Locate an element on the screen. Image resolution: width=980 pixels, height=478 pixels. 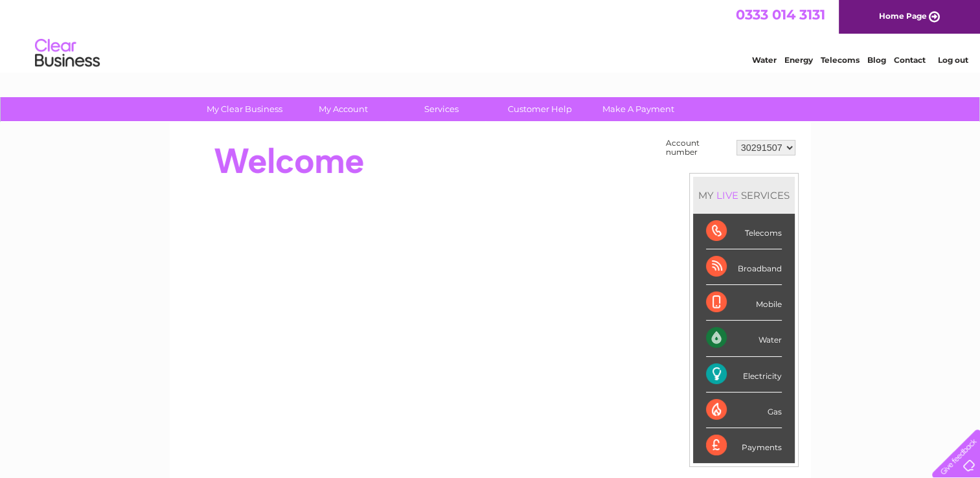
a: Telecoms is located at coordinates (840, 60).